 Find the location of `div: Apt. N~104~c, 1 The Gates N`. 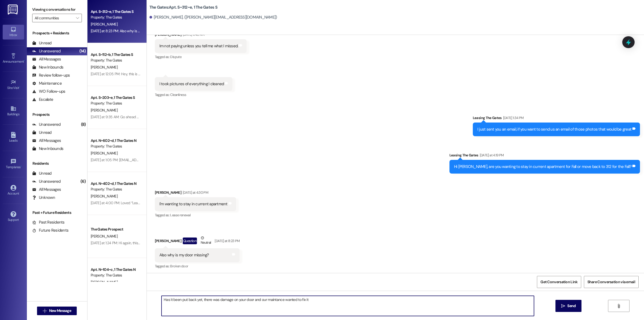

div: Apt. N~104~c, 1 The Gates N is located at coordinates (115, 269).